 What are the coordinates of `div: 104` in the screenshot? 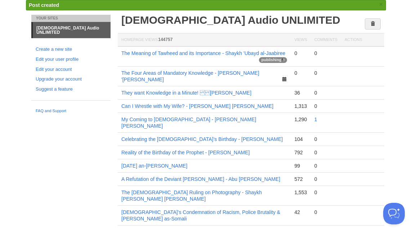 It's located at (300, 139).